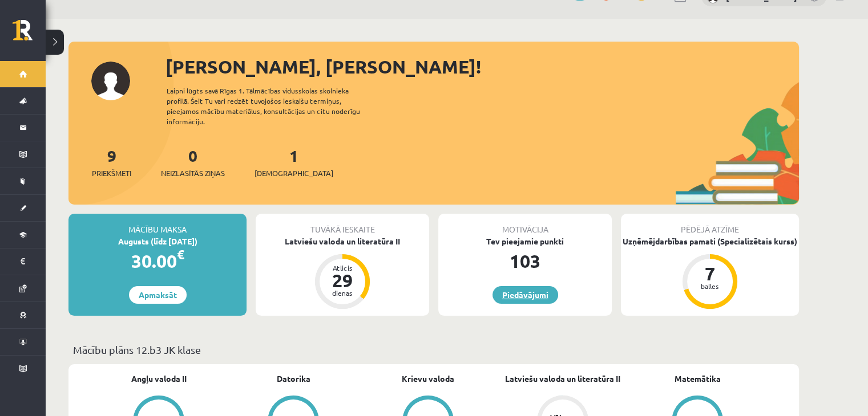 The height and width of the screenshot is (416, 868). Describe the element at coordinates (525, 295) in the screenshot. I see `a: Piedāvājumi` at that location.